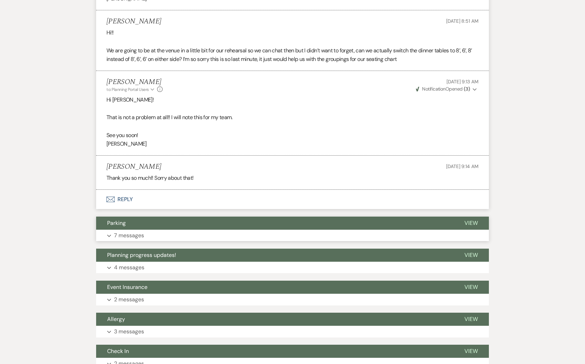  What do you see at coordinates (292, 268) in the screenshot?
I see `button: 4 messages` at bounding box center [292, 268].